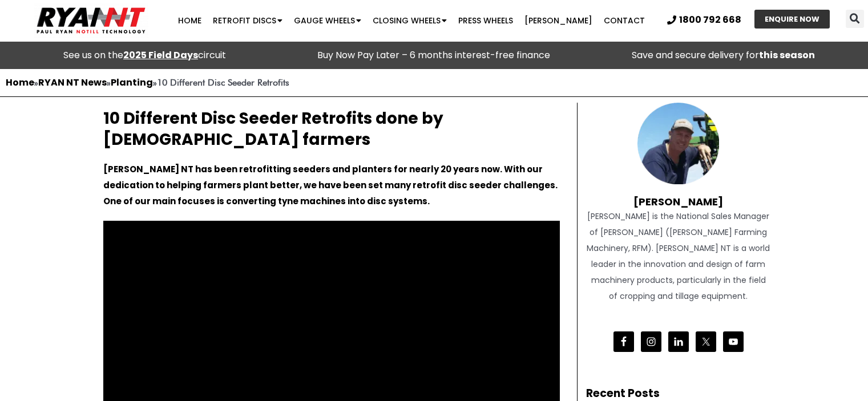 This screenshot has width=868, height=401. I want to click on a: Retrofit Discs, so click(248, 21).